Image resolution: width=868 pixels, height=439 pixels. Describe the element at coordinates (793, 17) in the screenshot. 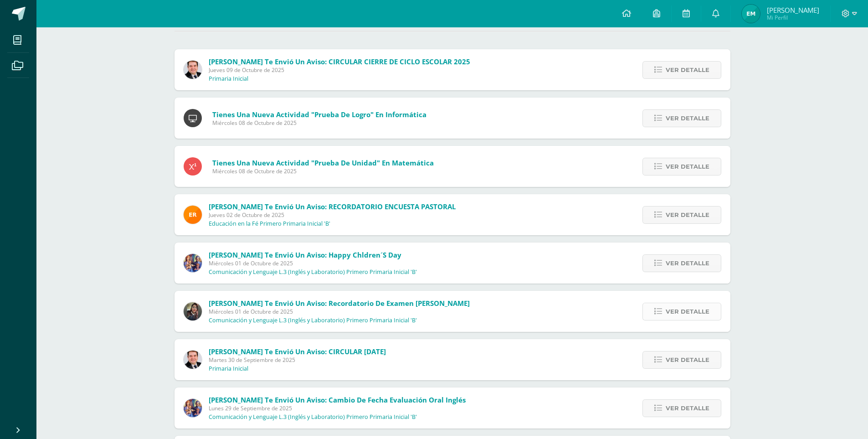

I see `span: Mi Perfil` at that location.